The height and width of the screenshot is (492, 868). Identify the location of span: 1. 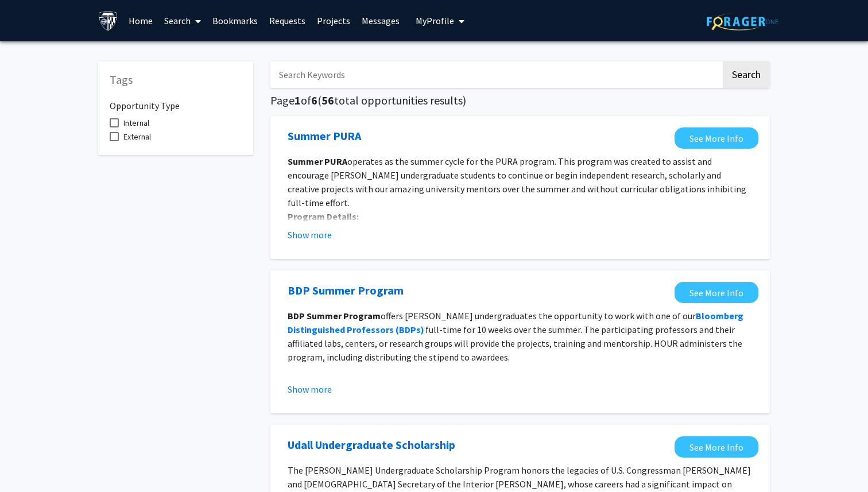
(297, 100).